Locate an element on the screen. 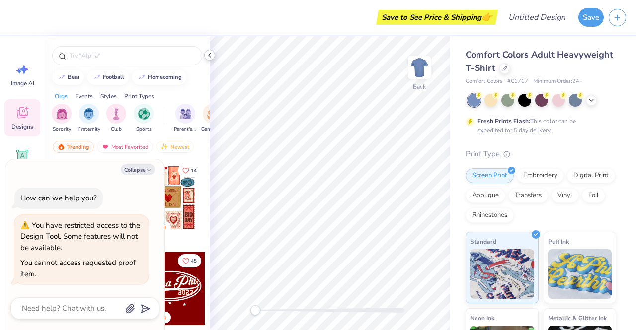 The height and width of the screenshot is (330, 636). span: 45 is located at coordinates (194, 261).